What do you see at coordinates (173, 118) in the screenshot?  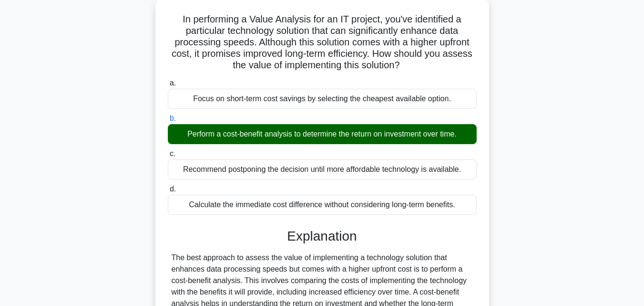 I see `span: b.` at bounding box center [173, 118].